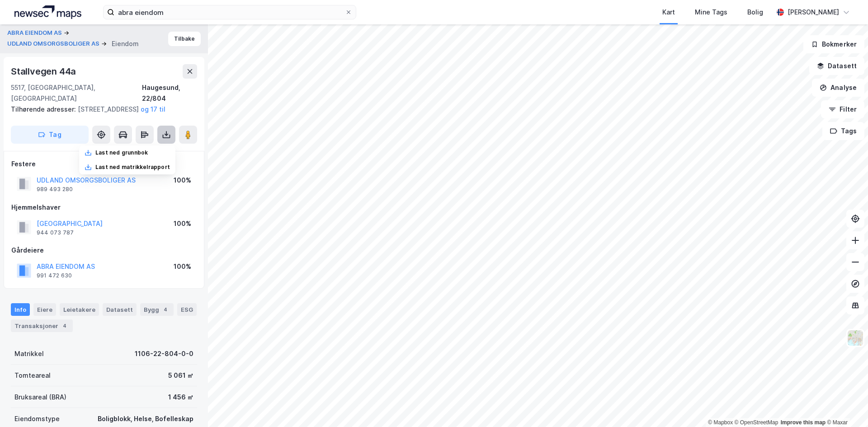 The width and height of the screenshot is (868, 427). Describe the element at coordinates (836, 66) in the screenshot. I see `button: Datasett` at that location.